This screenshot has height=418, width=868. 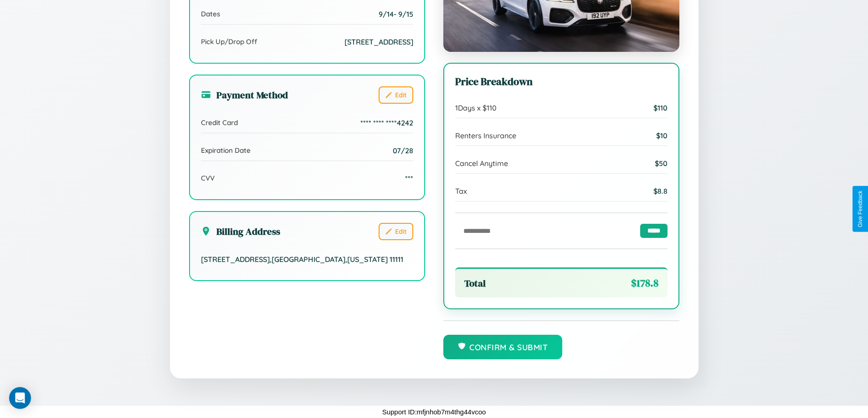 What do you see at coordinates (219, 122) in the screenshot?
I see `span: Credit Card` at bounding box center [219, 122].